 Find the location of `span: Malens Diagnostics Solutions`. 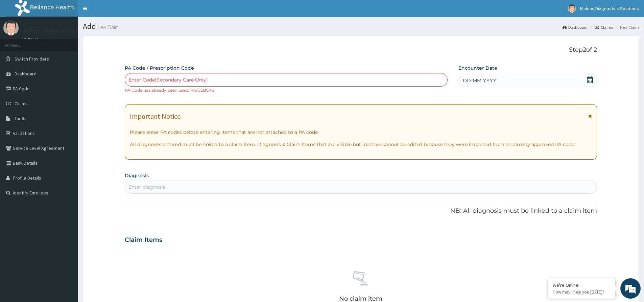

span: Malens Diagnostics Solutions is located at coordinates (610, 8).